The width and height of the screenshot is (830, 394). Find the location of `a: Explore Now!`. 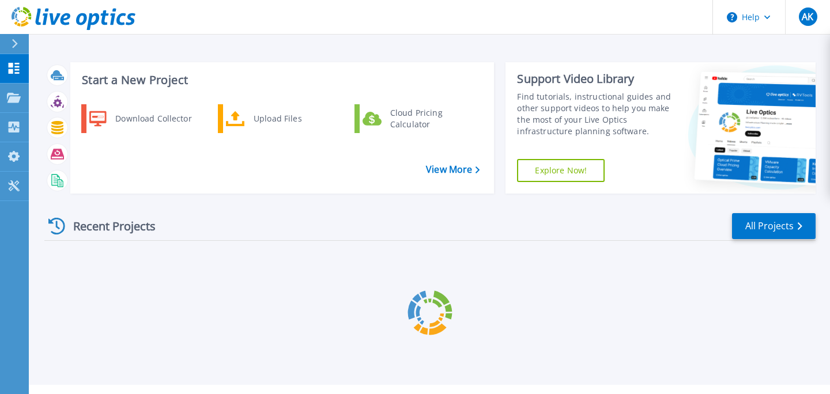

a: Explore Now! is located at coordinates (561, 171).